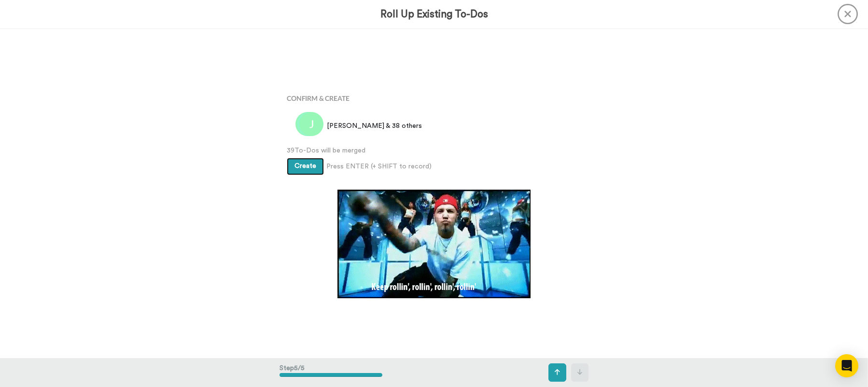  What do you see at coordinates (847, 366) in the screenshot?
I see `div: Open Intercom Messenger` at bounding box center [847, 366].